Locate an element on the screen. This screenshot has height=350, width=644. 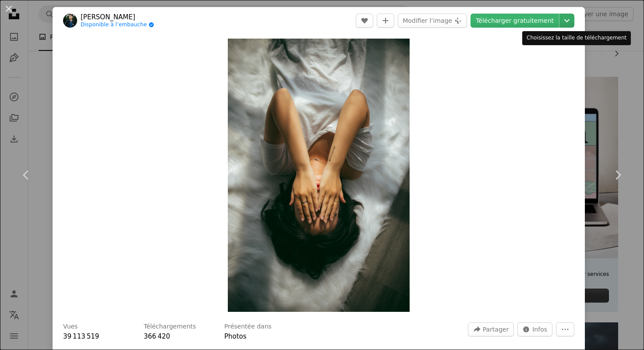
div: Choisissez la taille de téléchargement is located at coordinates (577, 38).